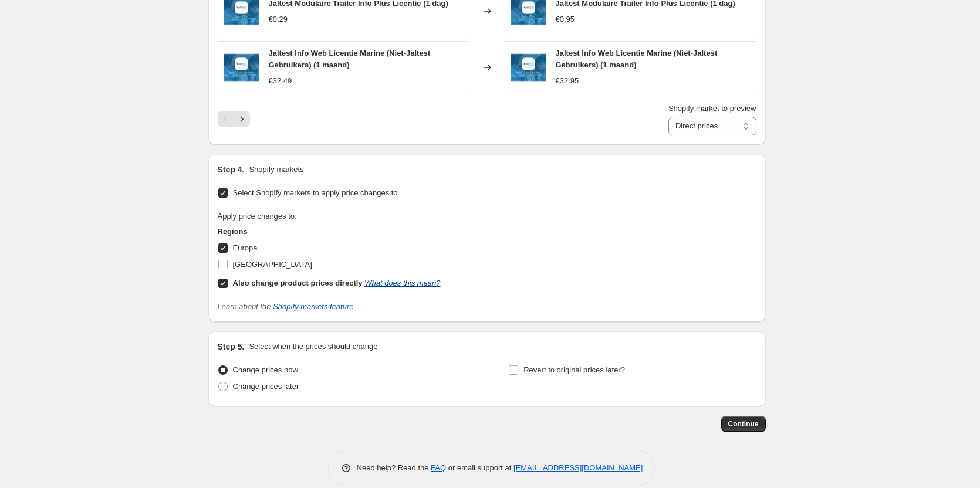  Describe the element at coordinates (712, 108) in the screenshot. I see `span: Shopify market to preview` at that location.